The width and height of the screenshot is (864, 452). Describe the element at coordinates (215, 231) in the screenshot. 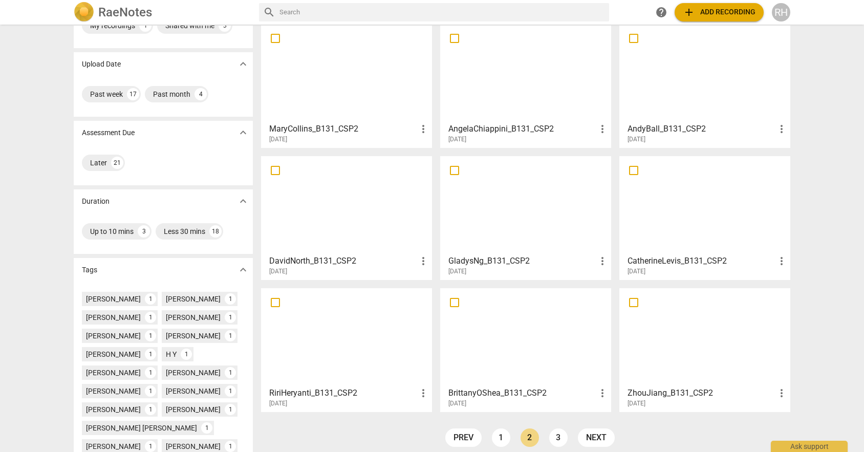

I see `div: 18` at that location.